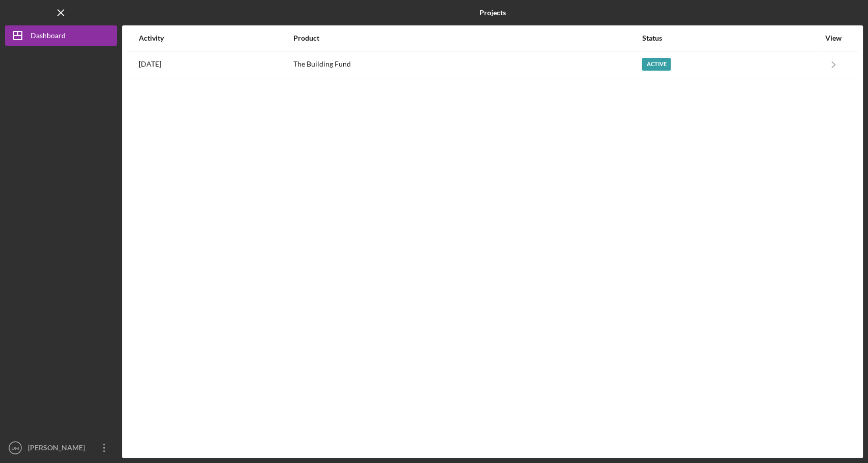 This screenshot has height=463, width=868. Describe the element at coordinates (150, 64) in the screenshot. I see `time: 2025-09-27 16:17` at that location.